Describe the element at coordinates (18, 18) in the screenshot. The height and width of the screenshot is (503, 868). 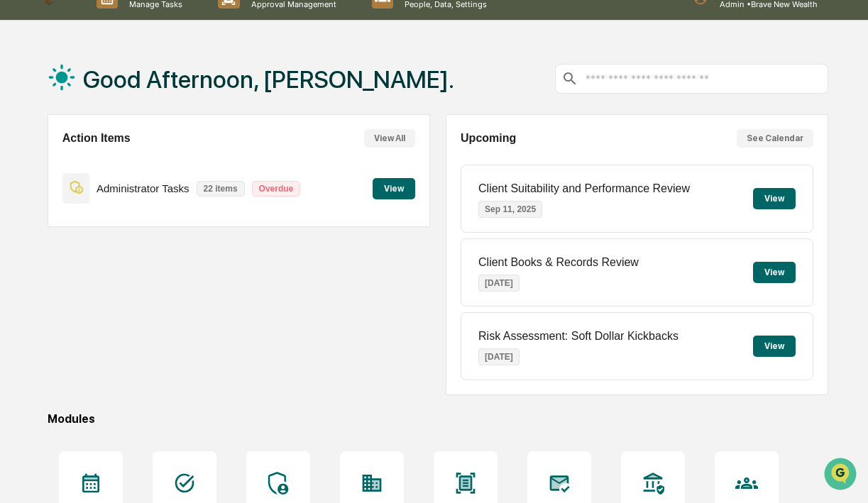
I see `img: f2157a4c-a0d3-4daa-907e-bb6f0de503a5-1751232295721` at that location.